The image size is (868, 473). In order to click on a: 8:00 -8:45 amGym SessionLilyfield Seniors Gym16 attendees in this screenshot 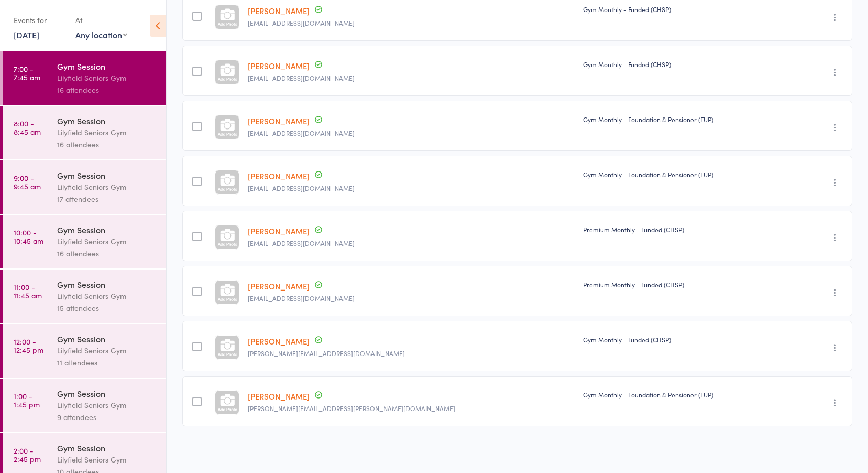, I will do `click(84, 133)`.